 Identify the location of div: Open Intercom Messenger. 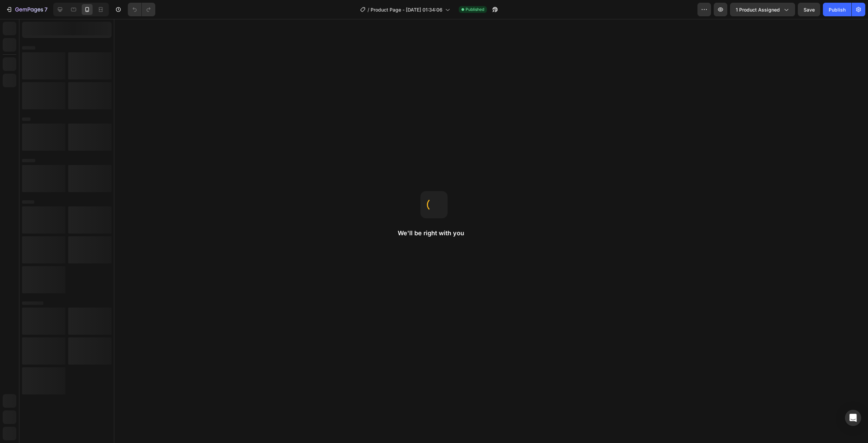
(853, 418).